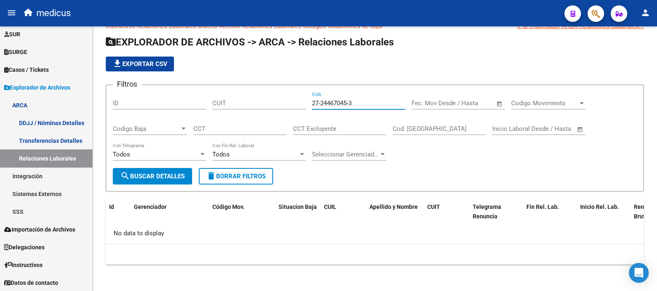 Image resolution: width=657 pixels, height=291 pixels. I want to click on datatable-header-cell: Id, so click(118, 216).